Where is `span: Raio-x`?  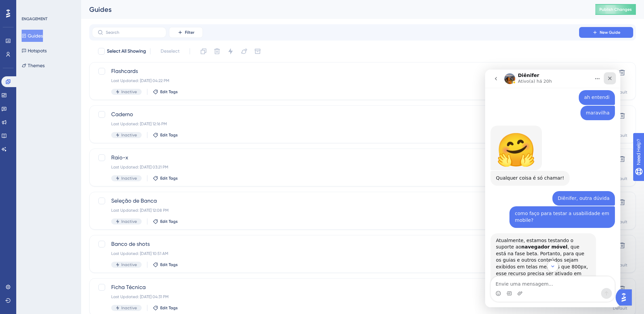
span: Raio-x is located at coordinates (335, 158).